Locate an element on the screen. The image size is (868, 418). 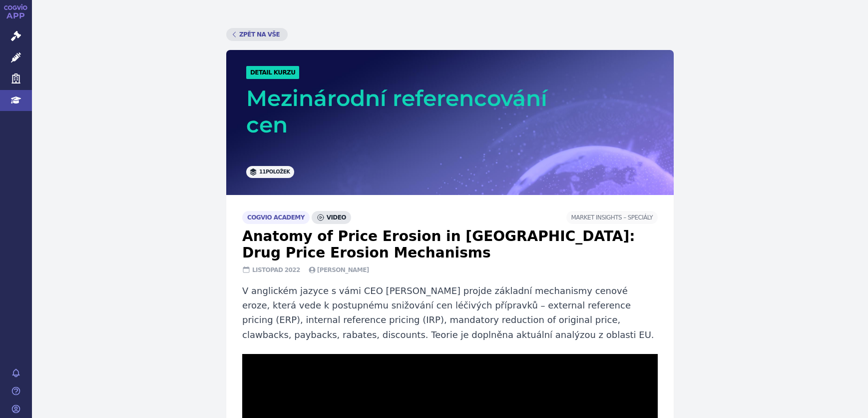
span: Market Insights –⁠ Speciály is located at coordinates (612, 217).